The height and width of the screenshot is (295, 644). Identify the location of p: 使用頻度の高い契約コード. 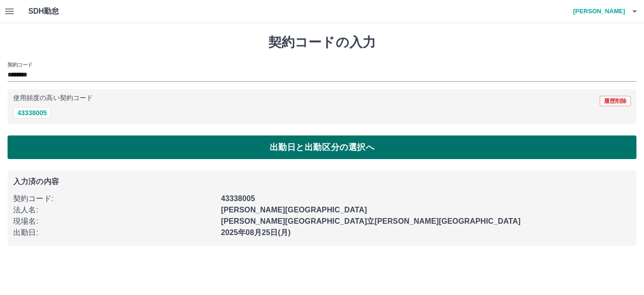
(53, 98).